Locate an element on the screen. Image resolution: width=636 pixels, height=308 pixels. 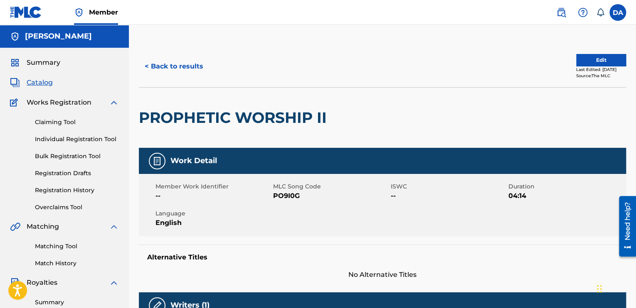
img: Works Registration is located at coordinates (15, 103).